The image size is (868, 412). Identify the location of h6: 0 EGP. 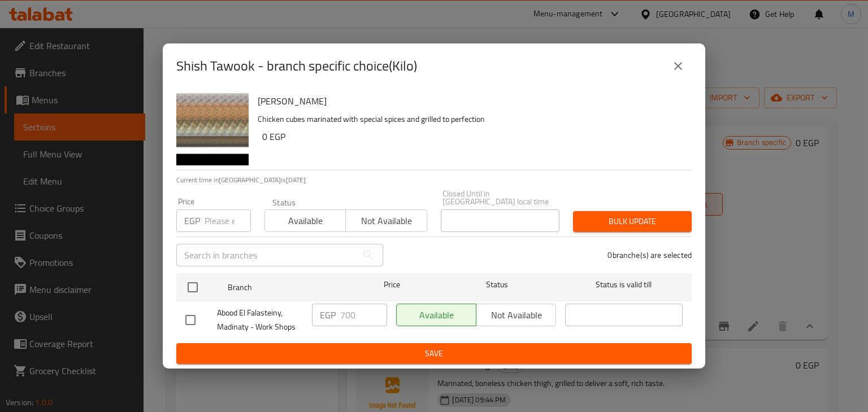
(473, 137).